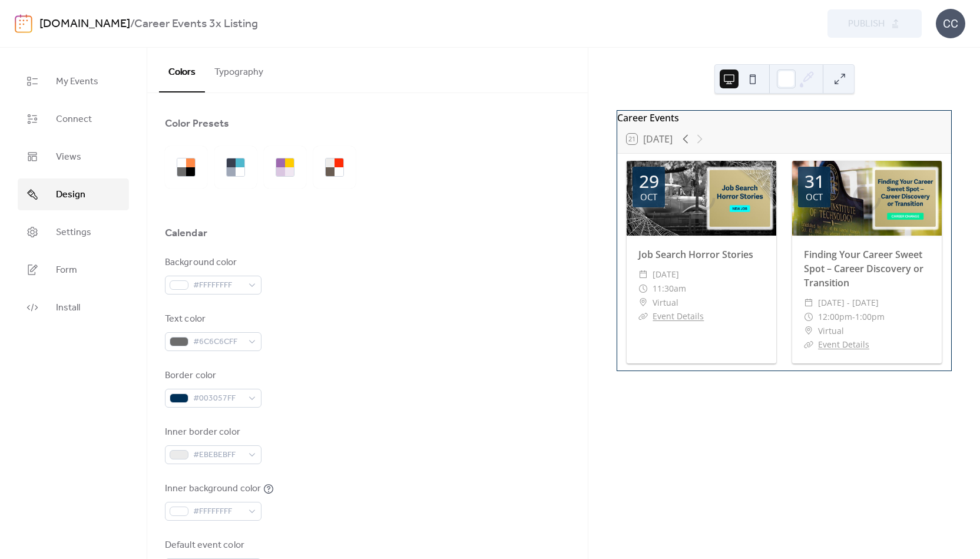 The image size is (980, 559). What do you see at coordinates (835, 317) in the screenshot?
I see `span: 12:00pm` at bounding box center [835, 317].